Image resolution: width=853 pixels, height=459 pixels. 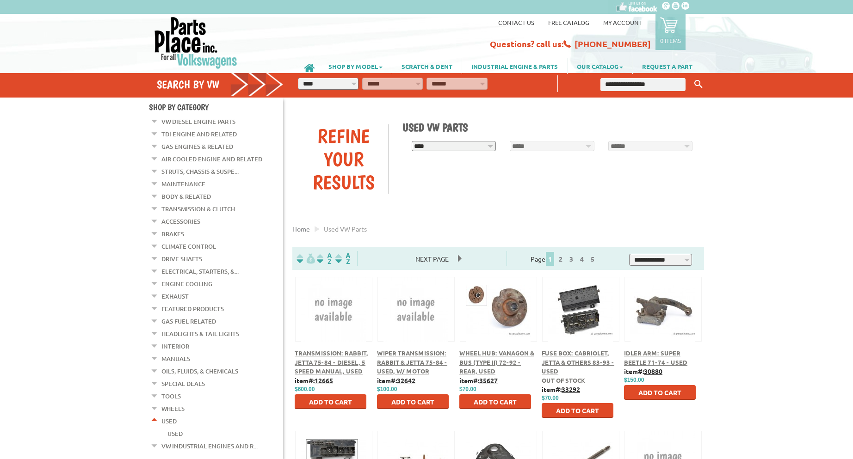 I want to click on span: Next Page, so click(x=432, y=259).